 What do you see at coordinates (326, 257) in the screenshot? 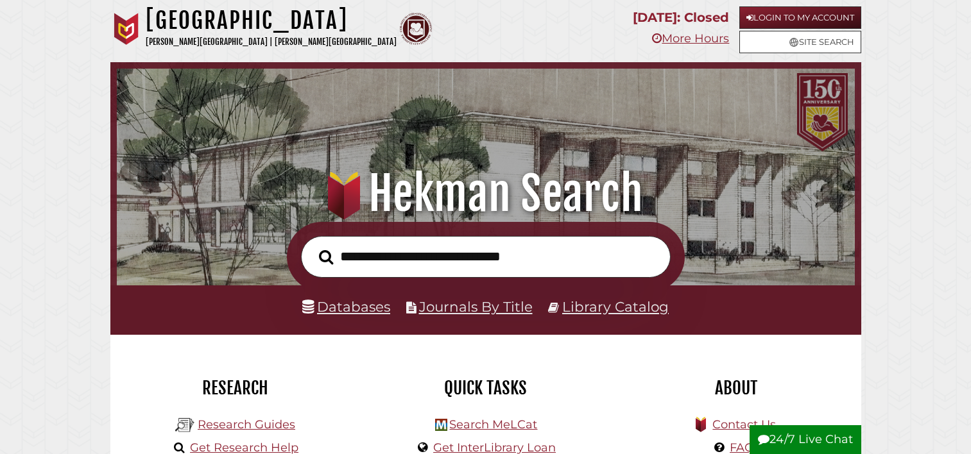
I see `i: Search` at bounding box center [326, 257].